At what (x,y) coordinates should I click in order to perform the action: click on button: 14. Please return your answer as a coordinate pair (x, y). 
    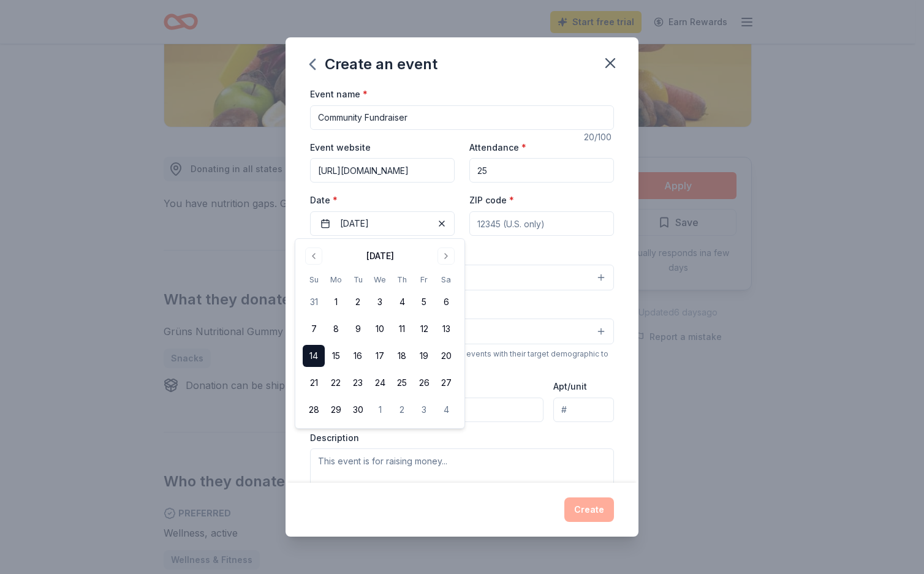
    Looking at the image, I should click on (313, 356).